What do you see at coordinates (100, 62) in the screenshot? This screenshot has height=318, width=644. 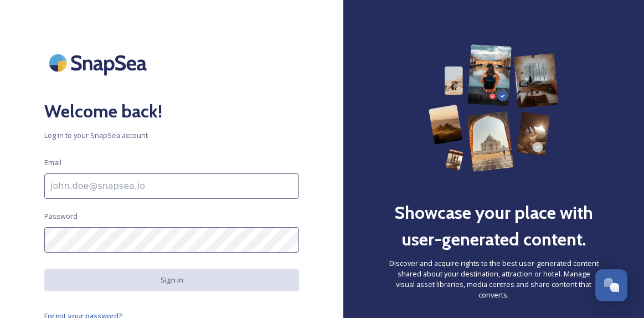 I see `img: SnapSea Logo` at bounding box center [100, 62].